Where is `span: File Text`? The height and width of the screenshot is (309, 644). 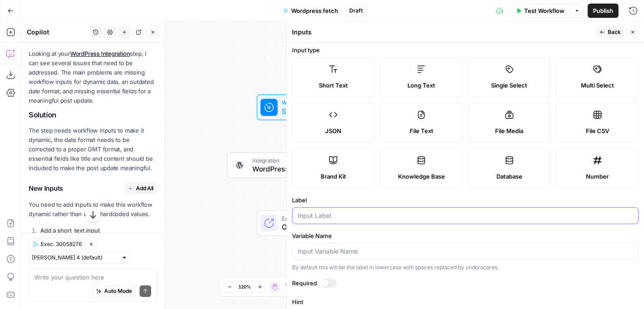 span: File Text is located at coordinates (421, 131).